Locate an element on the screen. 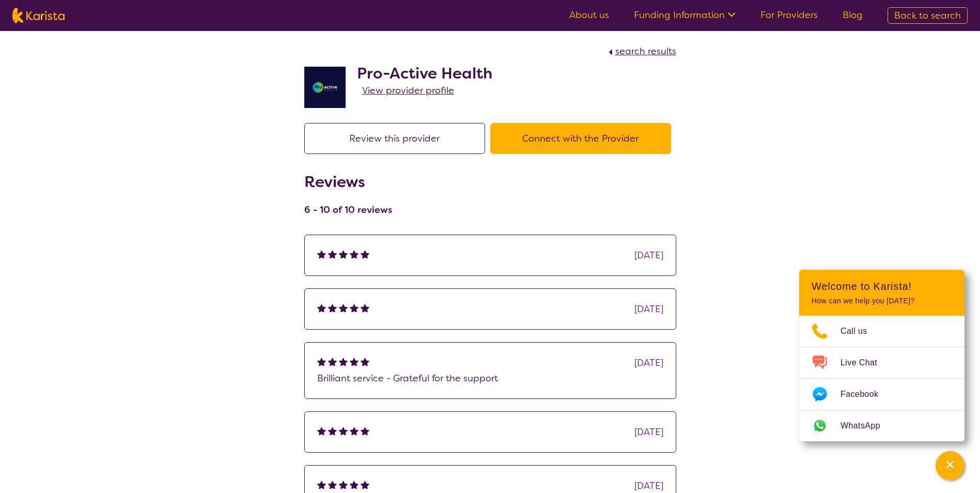 This screenshot has width=980, height=493. a: search results is located at coordinates (641, 51).